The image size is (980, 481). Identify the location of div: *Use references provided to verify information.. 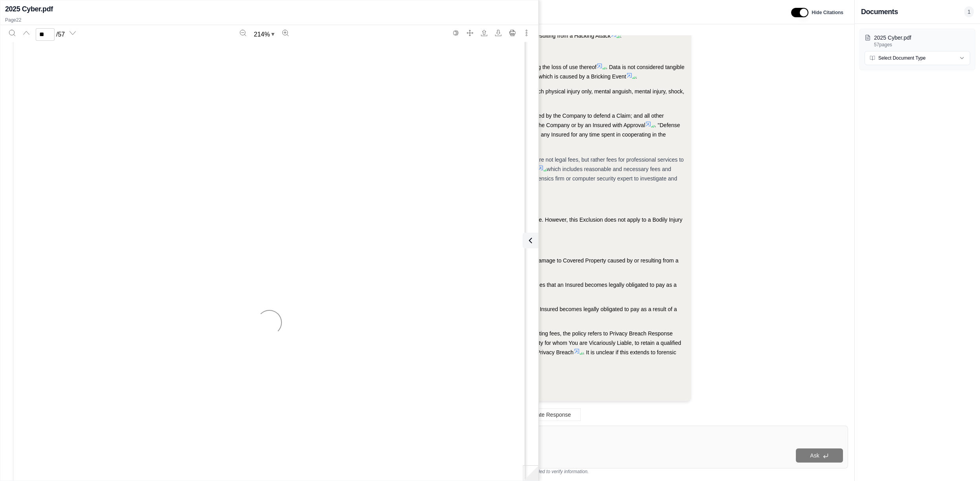
(540, 472).